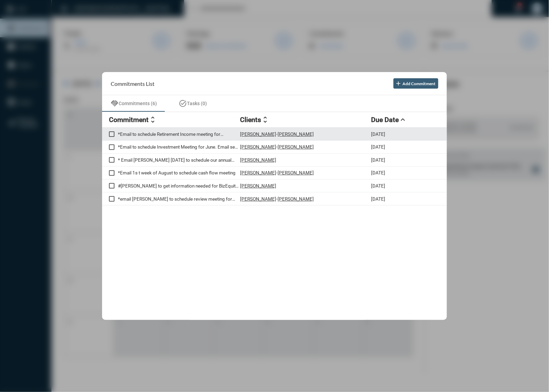  What do you see at coordinates (132, 83) in the screenshot?
I see `h2: Commitments List` at bounding box center [132, 83].